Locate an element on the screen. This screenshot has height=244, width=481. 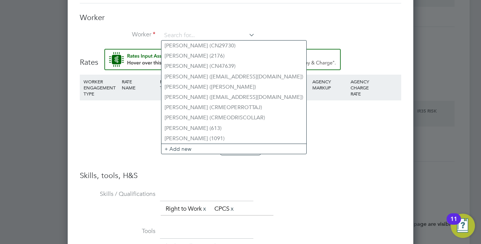
h3: Worker is located at coordinates (240, 17).